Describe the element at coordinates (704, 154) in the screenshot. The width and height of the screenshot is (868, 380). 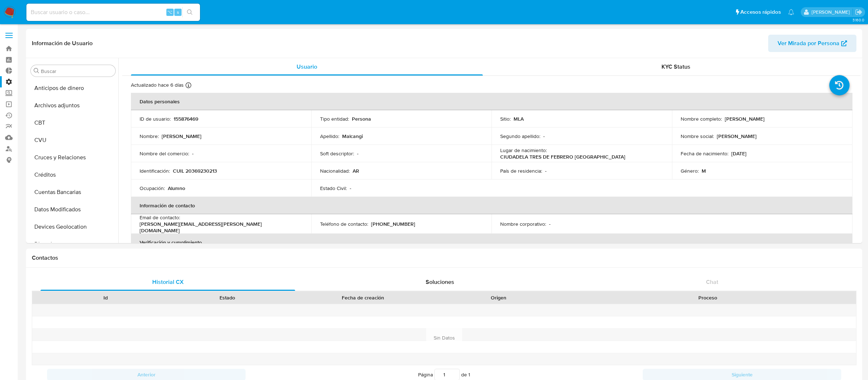
I see `p: Fecha de nacimiento :` at that location.